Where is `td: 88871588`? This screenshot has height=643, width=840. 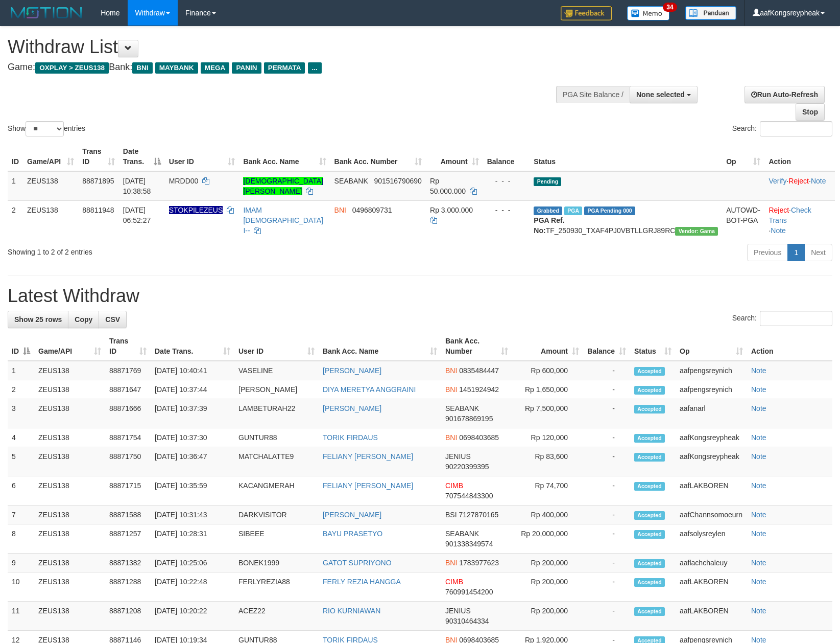 td: 88871588 is located at coordinates (128, 514).